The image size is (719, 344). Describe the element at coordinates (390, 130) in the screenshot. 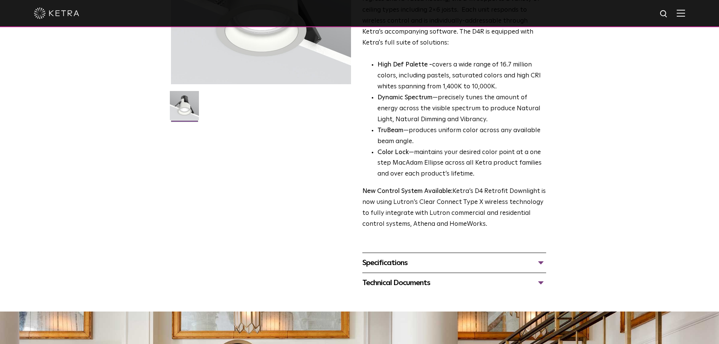

I see `strong: TruBeam` at that location.